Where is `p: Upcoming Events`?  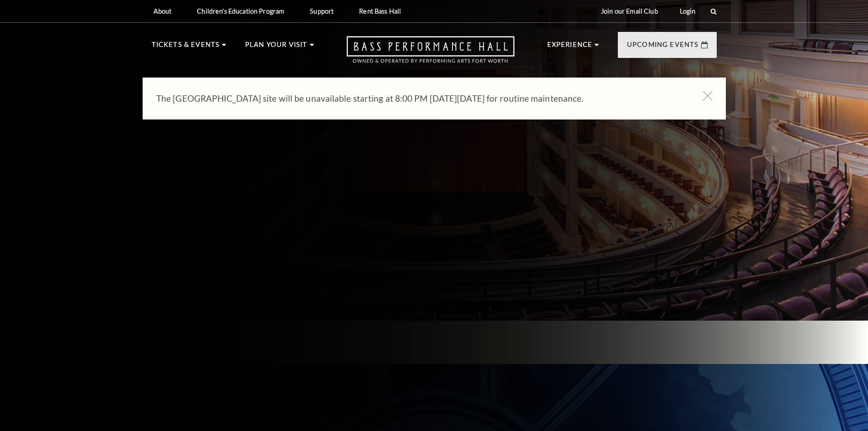
p: Upcoming Events is located at coordinates (662, 47).